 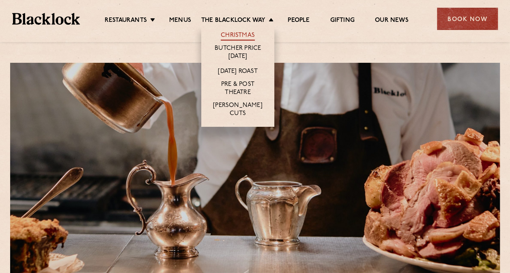 I want to click on a: Our News, so click(x=391, y=21).